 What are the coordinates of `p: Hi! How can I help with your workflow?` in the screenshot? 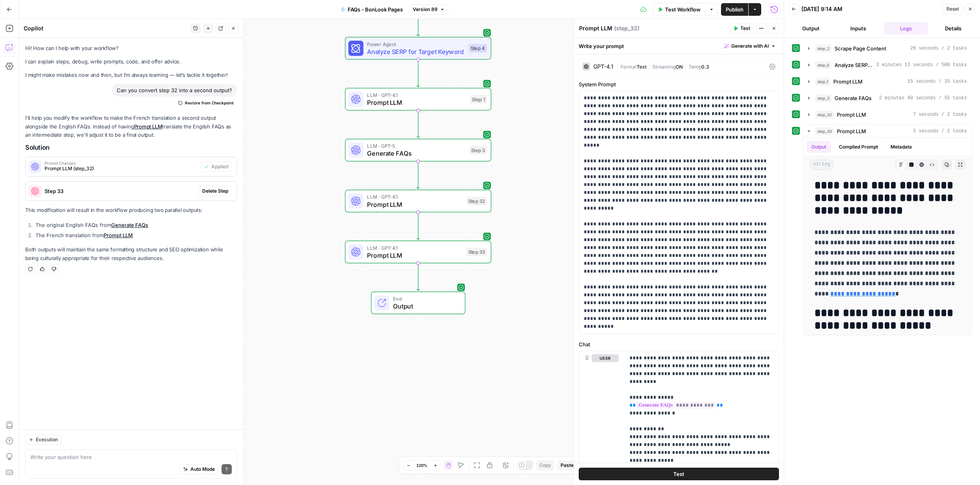 It's located at (131, 48).